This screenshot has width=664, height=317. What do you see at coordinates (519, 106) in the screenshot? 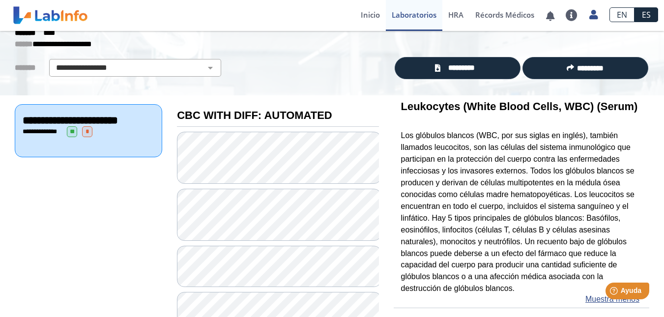
I see `b: Leukocytes (White Blood Cells, WBC) (Serum)` at bounding box center [519, 106].